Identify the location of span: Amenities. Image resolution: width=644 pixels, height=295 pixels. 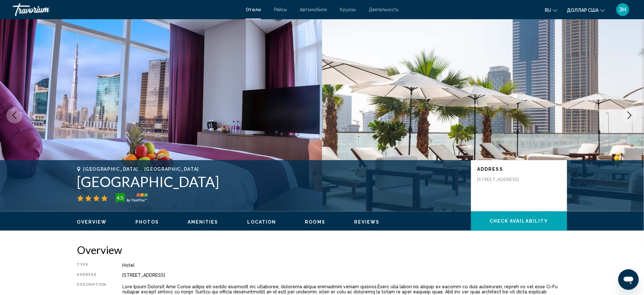
(203, 222).